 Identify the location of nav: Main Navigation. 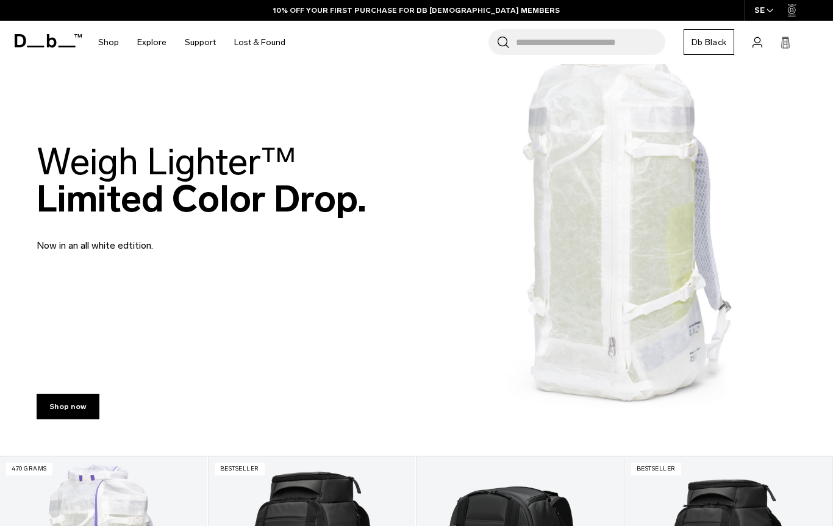
(191, 42).